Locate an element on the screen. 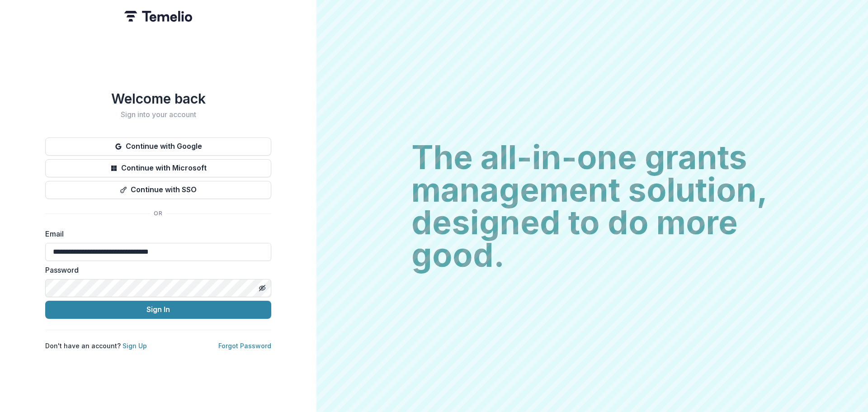  label: Password is located at coordinates (155, 270).